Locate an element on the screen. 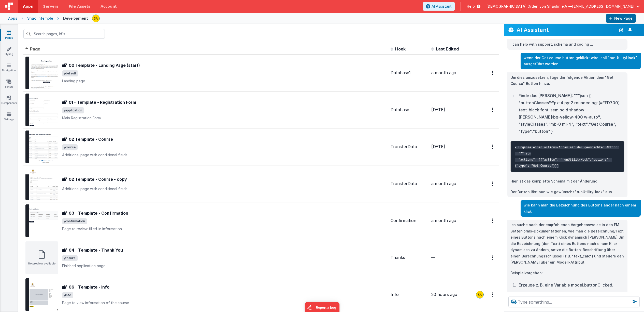  h3: 00 Template - Landing Page (start) is located at coordinates (104, 65).